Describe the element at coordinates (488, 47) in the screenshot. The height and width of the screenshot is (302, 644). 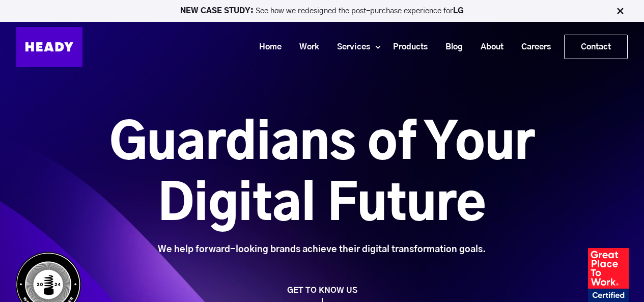
I see `a: About` at that location.